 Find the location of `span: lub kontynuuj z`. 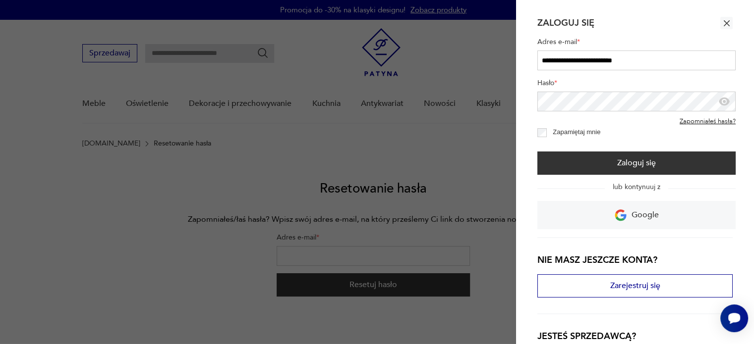

span: lub kontynuuj z is located at coordinates (636, 187).